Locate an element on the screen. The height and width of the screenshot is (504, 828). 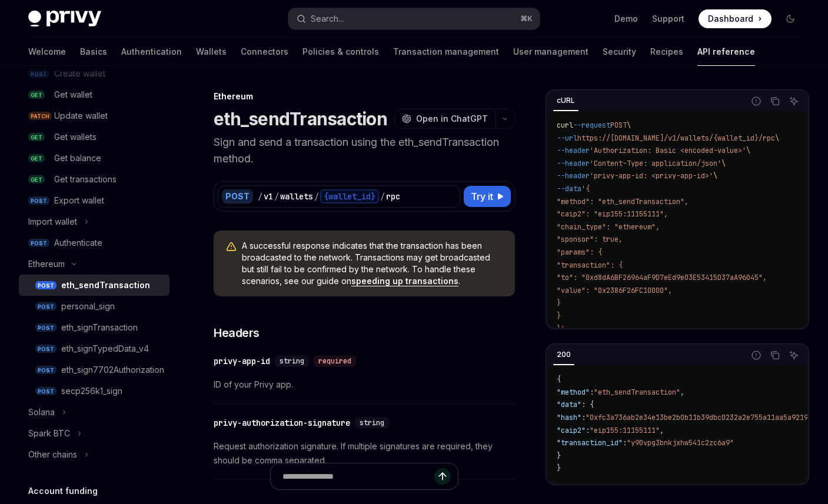
a: Wallets is located at coordinates (211, 52).